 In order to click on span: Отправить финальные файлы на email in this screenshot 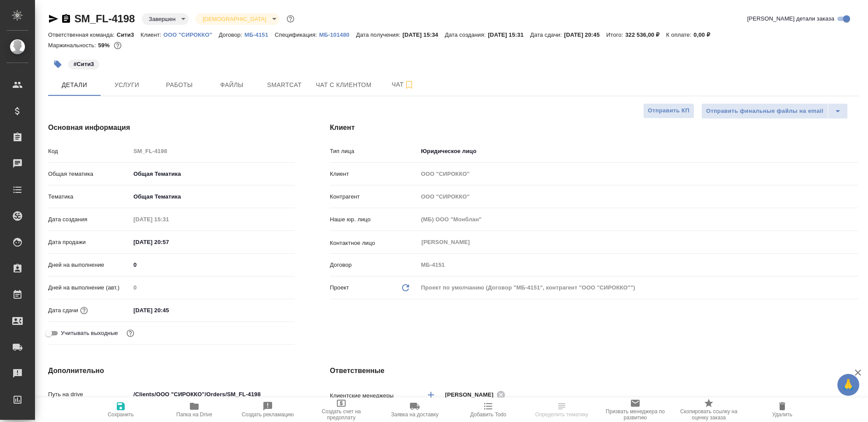, I will do `click(765, 111)`.